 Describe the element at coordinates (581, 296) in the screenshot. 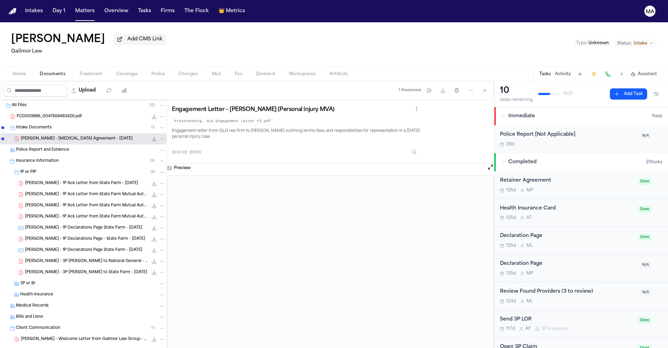

I see `div: Open task: Review Found Providers (3 to review)` at that location.